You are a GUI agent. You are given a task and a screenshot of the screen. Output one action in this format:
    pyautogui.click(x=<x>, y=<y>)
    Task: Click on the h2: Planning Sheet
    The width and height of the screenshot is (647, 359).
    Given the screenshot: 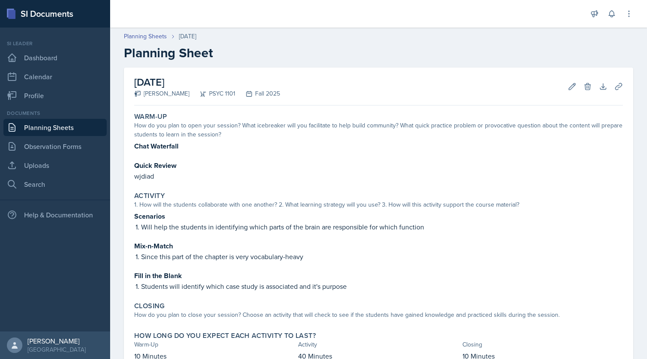 What is the action you would take?
    pyautogui.click(x=379, y=53)
    